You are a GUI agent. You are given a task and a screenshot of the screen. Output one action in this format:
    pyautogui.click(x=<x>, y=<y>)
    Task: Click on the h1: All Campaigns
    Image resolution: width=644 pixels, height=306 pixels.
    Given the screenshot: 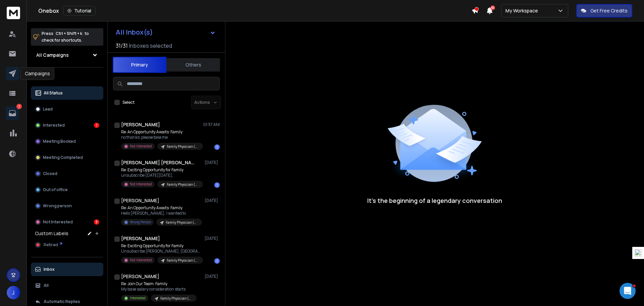 What is the action you would take?
    pyautogui.click(x=52, y=55)
    